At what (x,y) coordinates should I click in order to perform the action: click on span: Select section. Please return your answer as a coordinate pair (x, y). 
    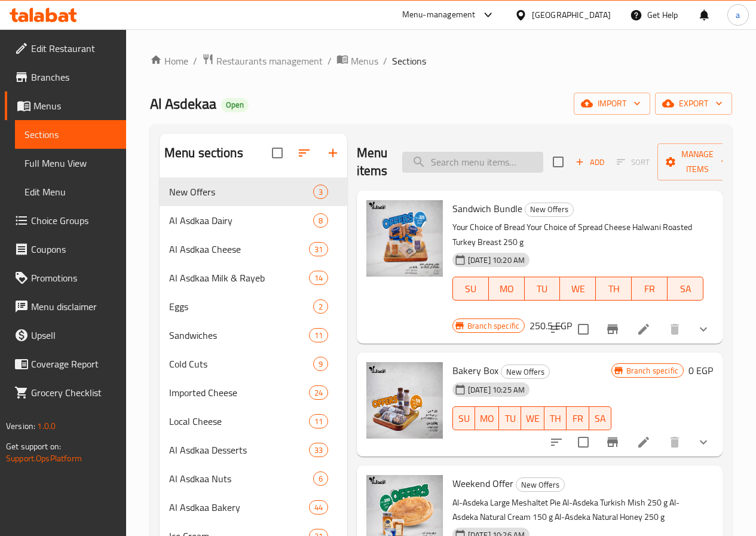
    Looking at the image, I should click on (558, 162).